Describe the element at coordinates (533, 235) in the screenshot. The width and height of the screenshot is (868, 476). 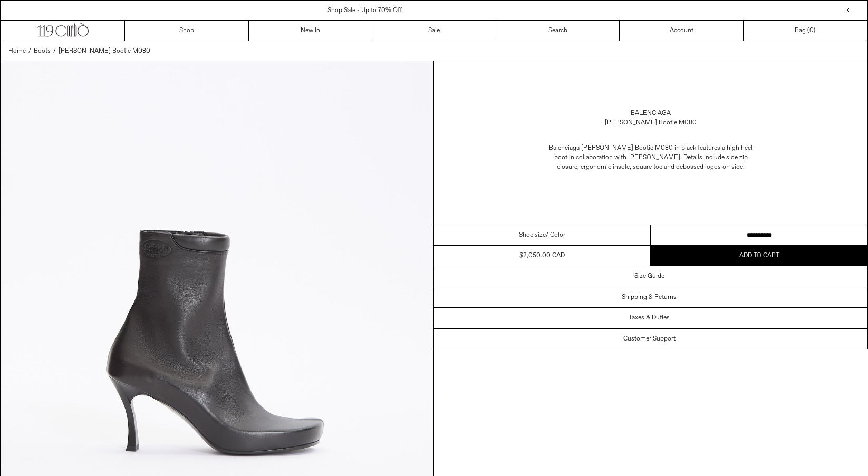
I see `span: Shoe size` at that location.